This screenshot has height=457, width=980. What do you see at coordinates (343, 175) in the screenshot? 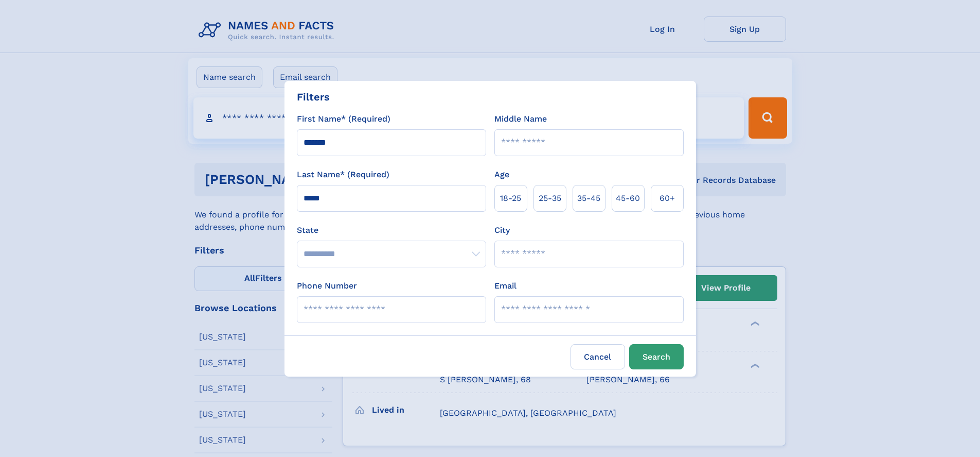
I see `label: Last Name* (Required)` at bounding box center [343, 175].